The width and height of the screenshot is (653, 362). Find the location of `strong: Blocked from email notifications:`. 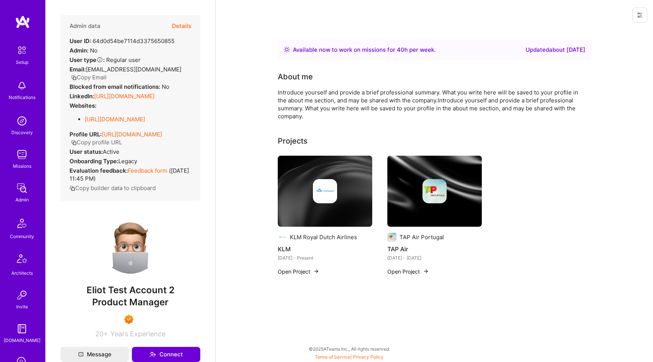

strong: Blocked from email notifications: is located at coordinates (116, 87).